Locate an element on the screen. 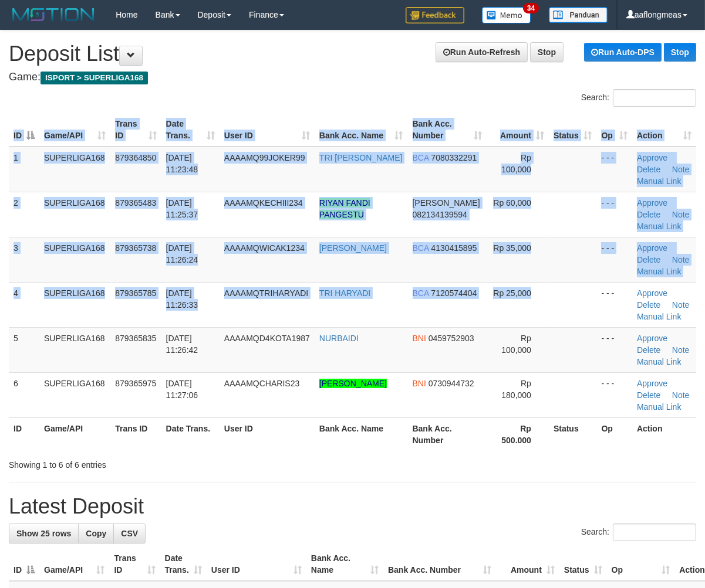 The image size is (705, 588). span: Rp 100,000 is located at coordinates (516, 345).